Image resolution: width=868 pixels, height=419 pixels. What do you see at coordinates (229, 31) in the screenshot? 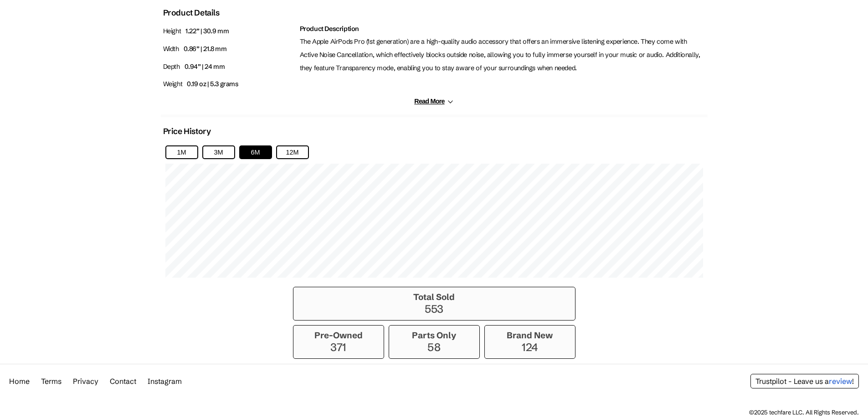
I see `p: Height` at bounding box center [229, 31].